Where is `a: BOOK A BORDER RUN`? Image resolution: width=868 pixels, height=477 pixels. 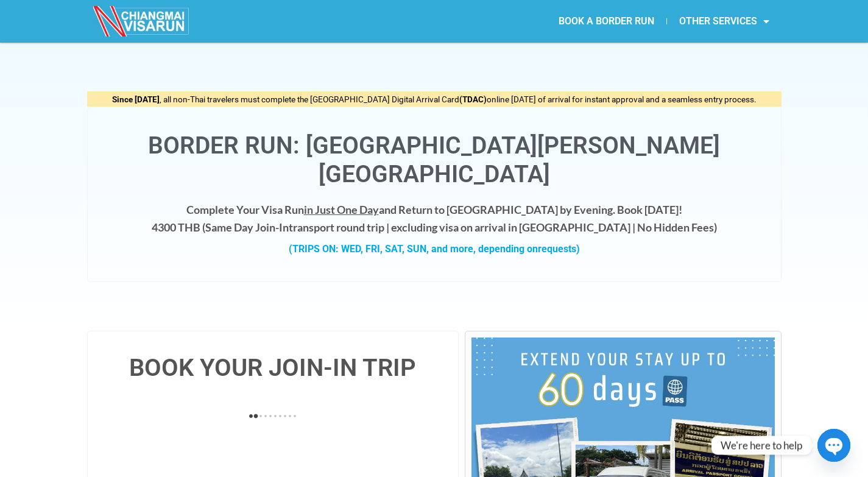 a: BOOK A BORDER RUN is located at coordinates (606, 21).